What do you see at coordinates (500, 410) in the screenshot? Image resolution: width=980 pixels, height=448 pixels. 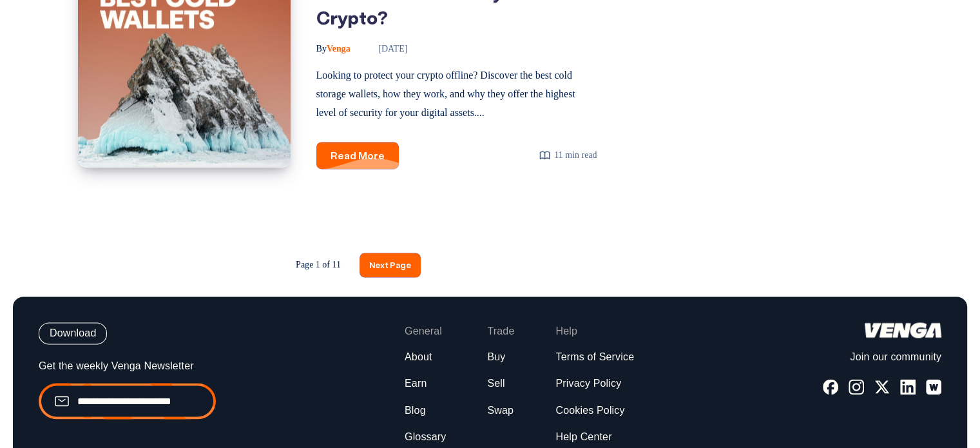 I see `a: Swap` at bounding box center [500, 410].